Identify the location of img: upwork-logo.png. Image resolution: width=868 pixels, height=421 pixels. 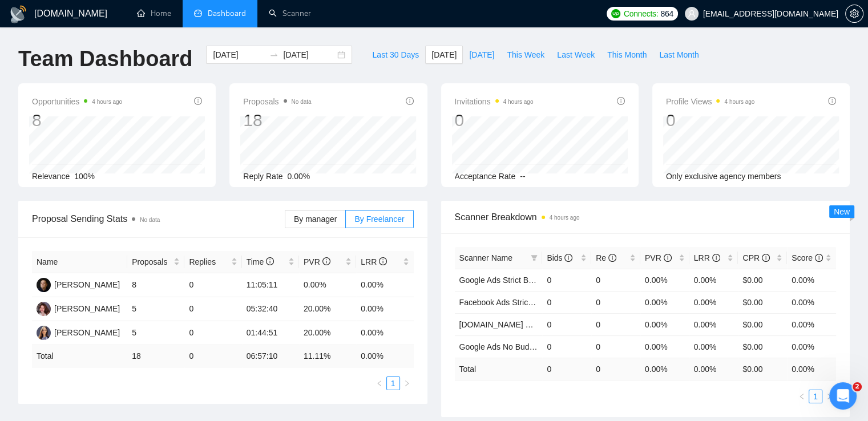
(616, 13).